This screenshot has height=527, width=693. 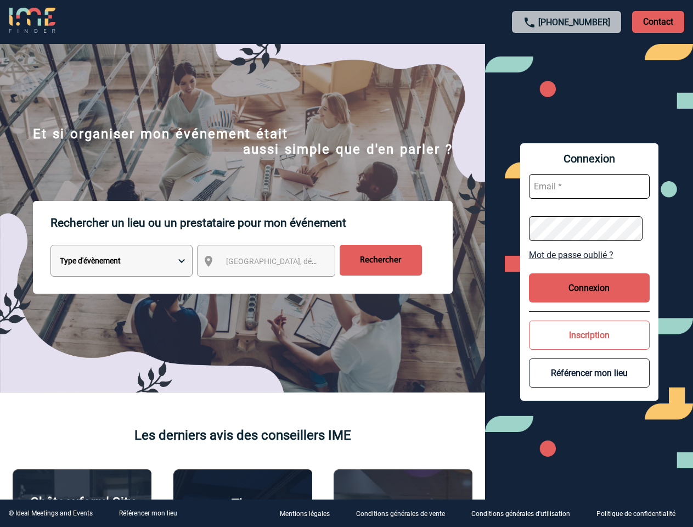 What do you see at coordinates (403, 505) in the screenshot?
I see `p: Agence 2ISD` at bounding box center [403, 505].